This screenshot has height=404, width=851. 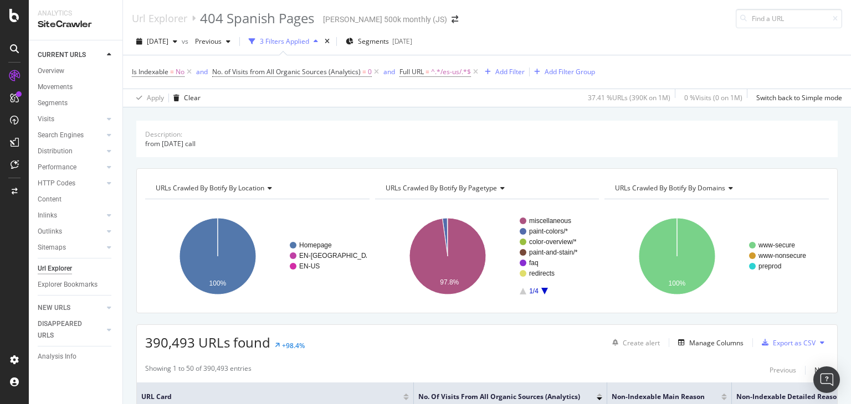 I want to click on div: +98.4%, so click(x=293, y=346).